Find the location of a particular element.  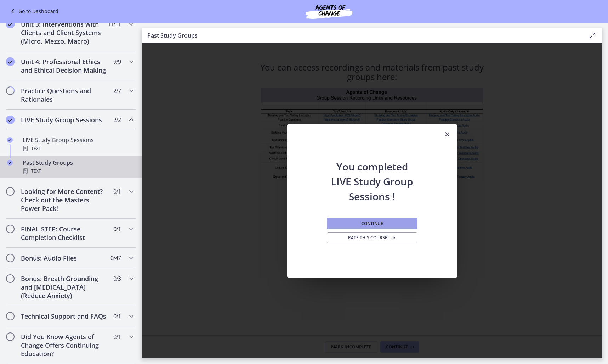

h2: Unit 3: Interventions with Clients and Client Systems (Micro, Mezzo, Macro) is located at coordinates (64, 32).